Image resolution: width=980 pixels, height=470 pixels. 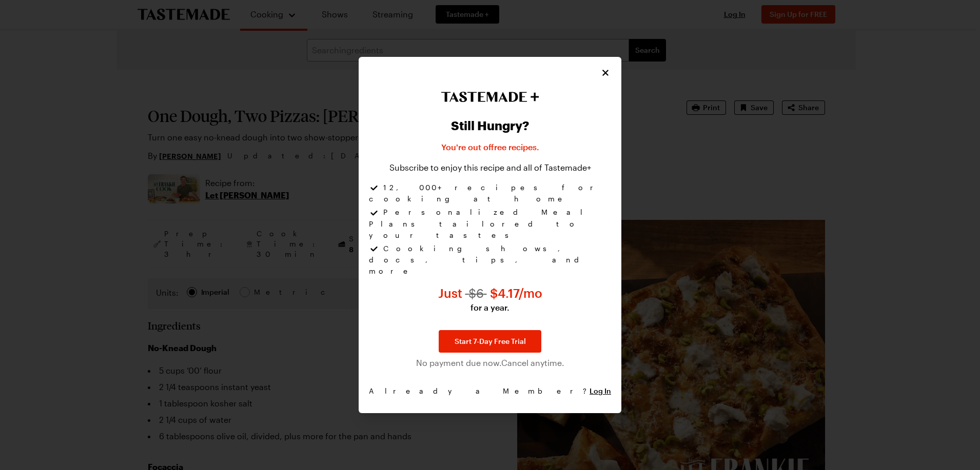 What do you see at coordinates (490, 125) in the screenshot?
I see `h2: Still Hungry?` at bounding box center [490, 125].